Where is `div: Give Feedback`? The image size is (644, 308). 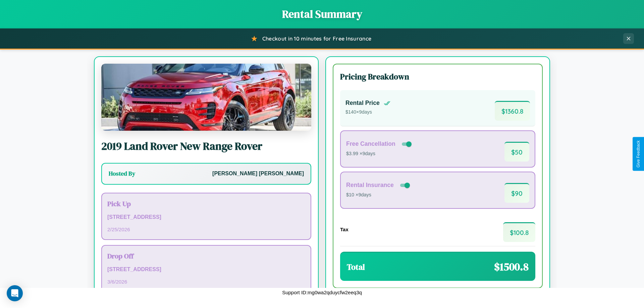 div: Give Feedback is located at coordinates (638, 154).